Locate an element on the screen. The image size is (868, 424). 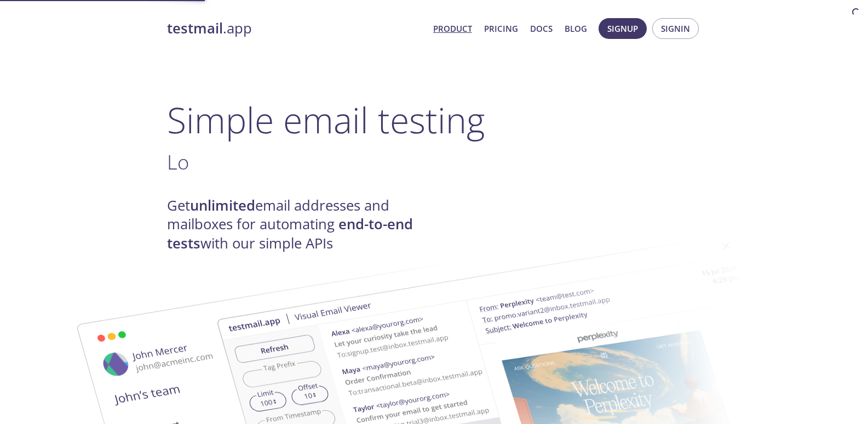
a: Blog is located at coordinates (575, 29).